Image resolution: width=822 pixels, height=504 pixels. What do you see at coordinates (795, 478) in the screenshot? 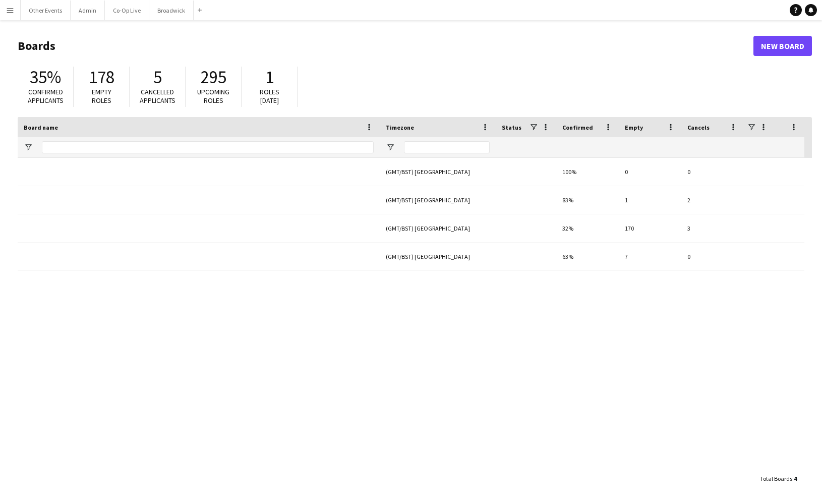
I see `span: 4` at bounding box center [795, 478].